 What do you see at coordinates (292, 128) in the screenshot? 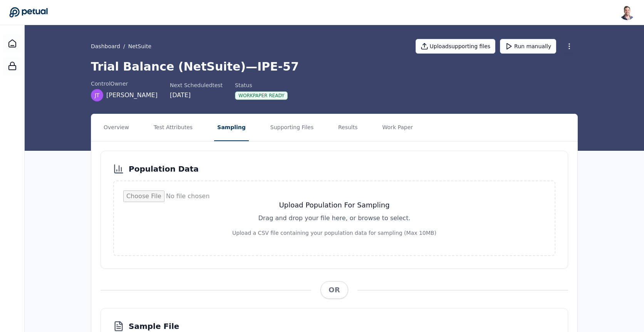
I see `button: Supporting Files` at bounding box center [292, 128].